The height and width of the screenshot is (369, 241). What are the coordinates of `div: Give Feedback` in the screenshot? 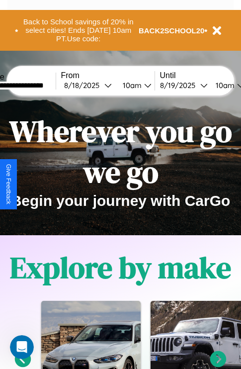 It's located at (8, 184).